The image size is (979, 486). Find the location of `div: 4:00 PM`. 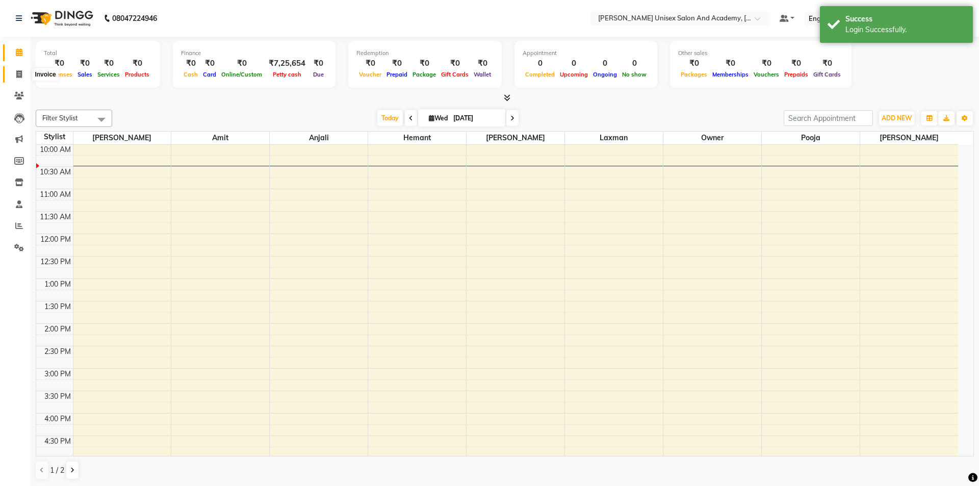

div: 4:00 PM is located at coordinates (58, 418).